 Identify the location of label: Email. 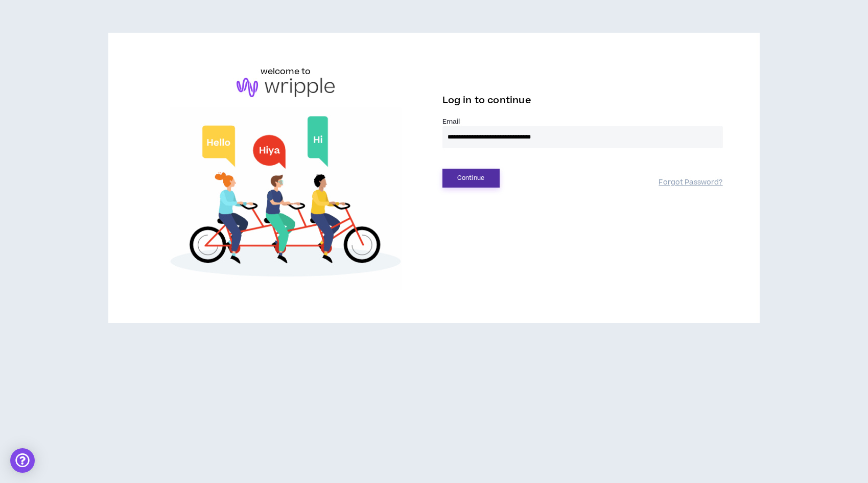
(583, 122).